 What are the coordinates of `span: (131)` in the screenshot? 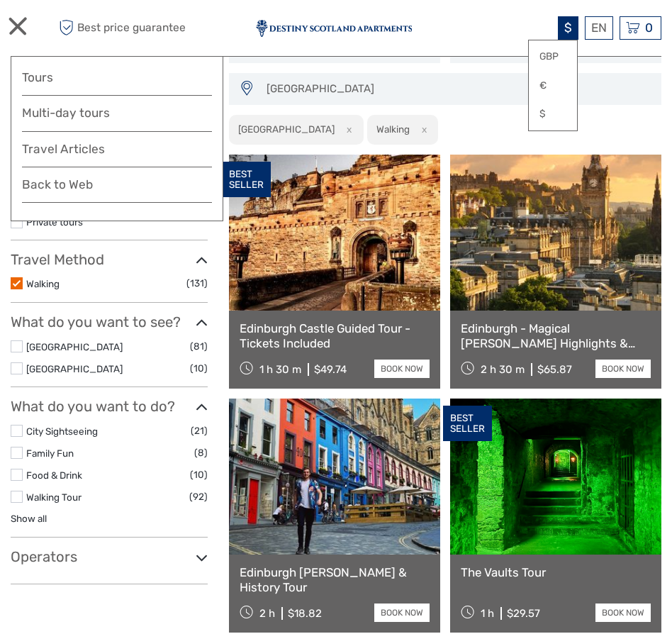 It's located at (197, 283).